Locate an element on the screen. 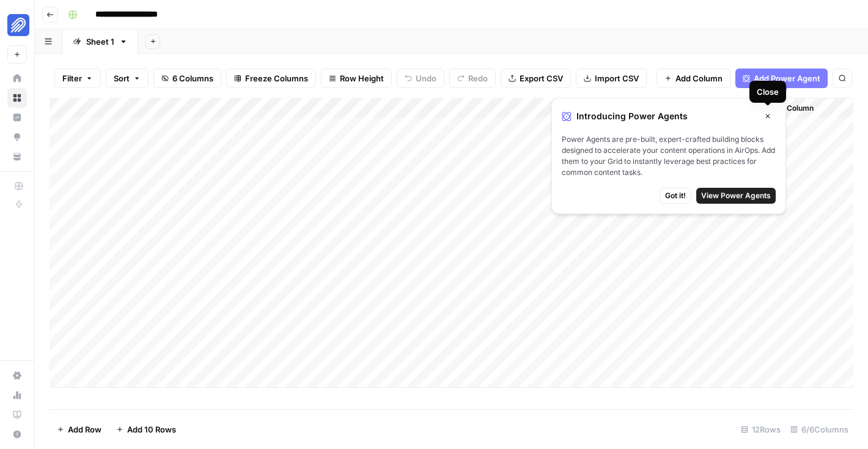 The height and width of the screenshot is (449, 868). button: Row Height is located at coordinates (356, 78).